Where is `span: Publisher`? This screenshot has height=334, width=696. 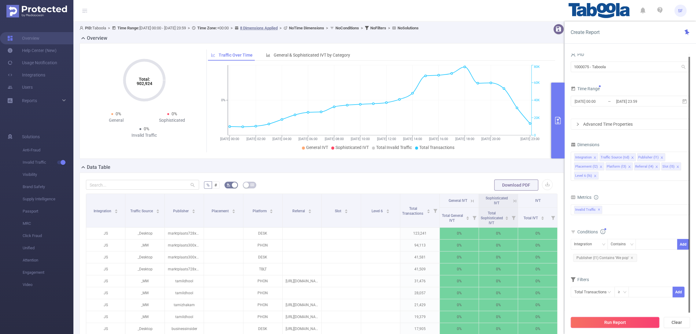
span: Publisher is located at coordinates (181, 211).